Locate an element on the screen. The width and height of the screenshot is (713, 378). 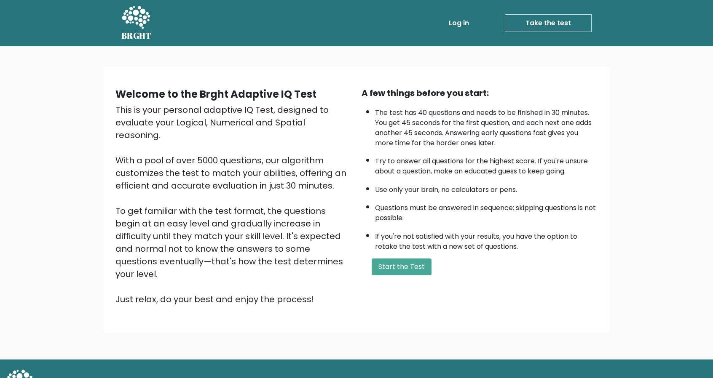
li: If you're not satisfied with your results, you have the option to retake the test with a new set ... is located at coordinates (486, 240).